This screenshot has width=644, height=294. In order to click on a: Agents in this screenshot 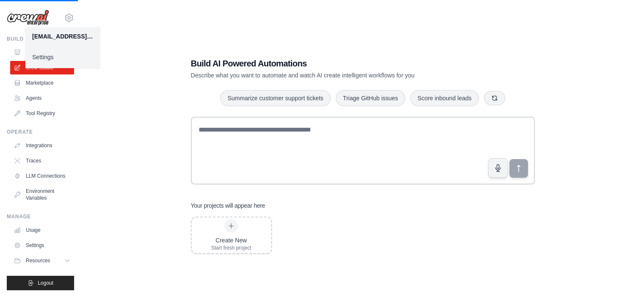, I will do `click(42, 98)`.